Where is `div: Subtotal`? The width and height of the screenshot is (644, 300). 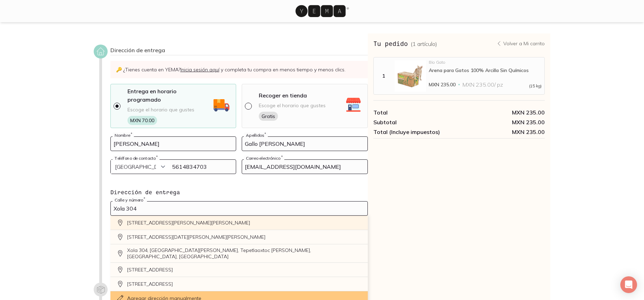
div: Subtotal is located at coordinates (416, 122).